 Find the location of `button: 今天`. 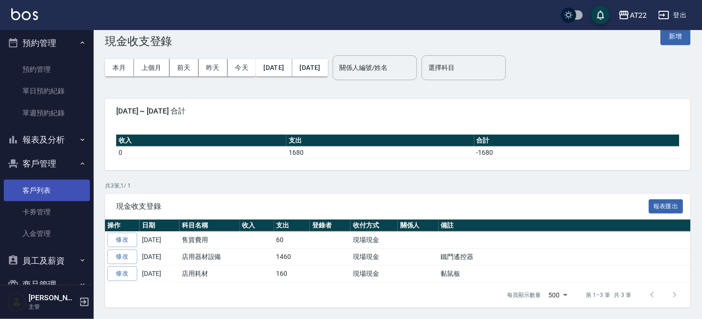

button: 今天 is located at coordinates (242, 68).